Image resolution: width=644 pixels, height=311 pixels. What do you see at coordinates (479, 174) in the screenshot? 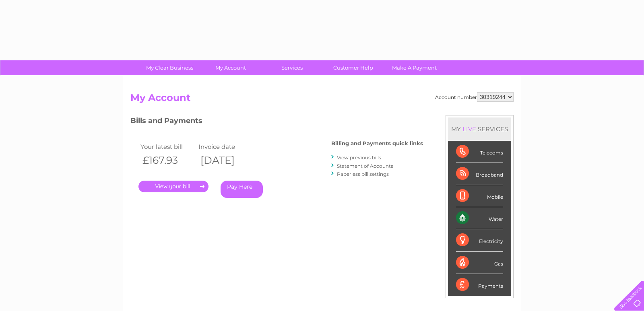
I see `div: Broadband` at bounding box center [479, 174].